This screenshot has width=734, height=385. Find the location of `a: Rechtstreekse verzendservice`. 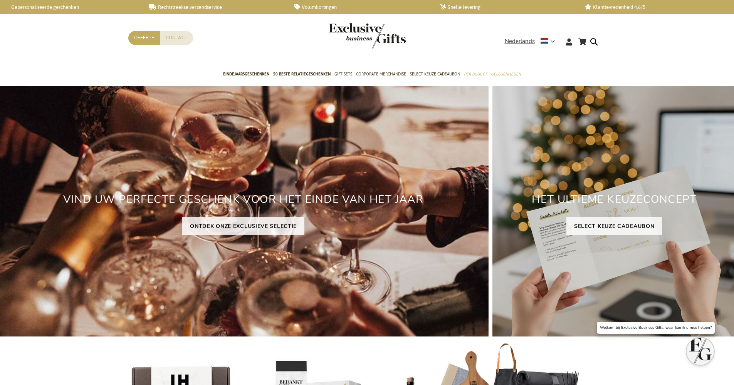

a: Rechtstreekse verzendservice is located at coordinates (215, 7).